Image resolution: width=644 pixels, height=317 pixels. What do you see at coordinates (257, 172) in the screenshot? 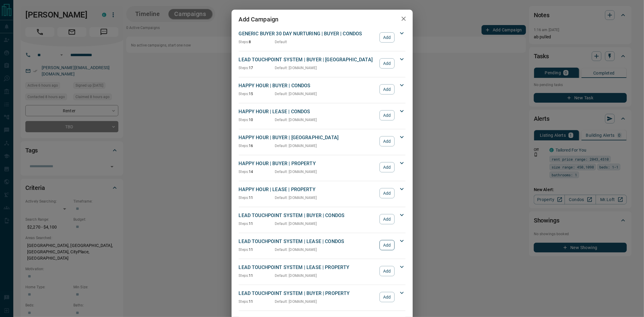
I see `p: 14` at bounding box center [257, 172].